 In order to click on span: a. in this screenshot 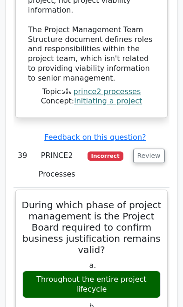, I will do `click(93, 265)`.